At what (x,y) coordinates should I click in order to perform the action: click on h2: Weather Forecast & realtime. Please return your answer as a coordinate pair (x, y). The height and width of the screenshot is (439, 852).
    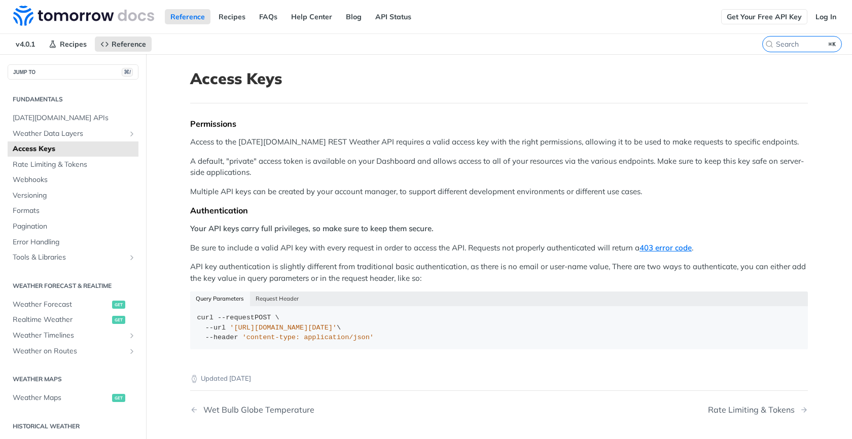
    Looking at the image, I should click on (73, 286).